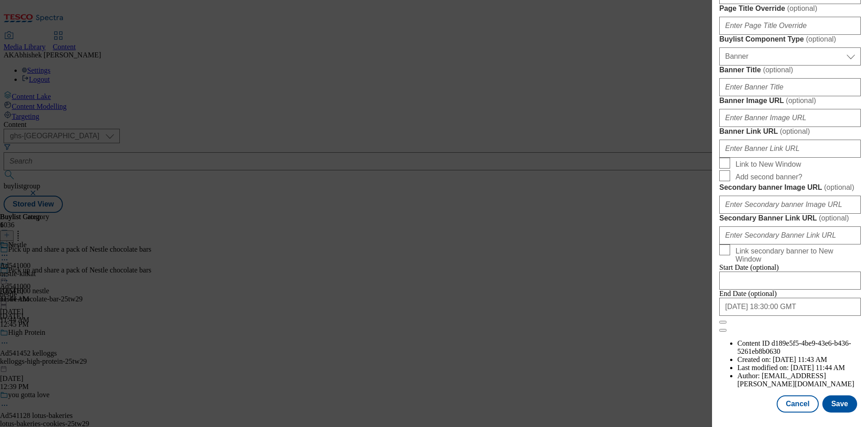  Describe the element at coordinates (790, 87) in the screenshot. I see `input: Enter Banner Title` at that location.